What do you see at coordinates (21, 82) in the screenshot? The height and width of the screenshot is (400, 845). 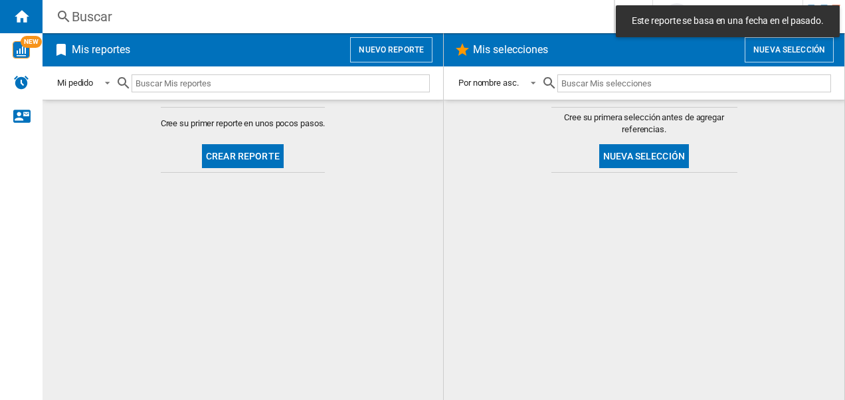 I see `img: alerts-logo.svg` at bounding box center [21, 82].